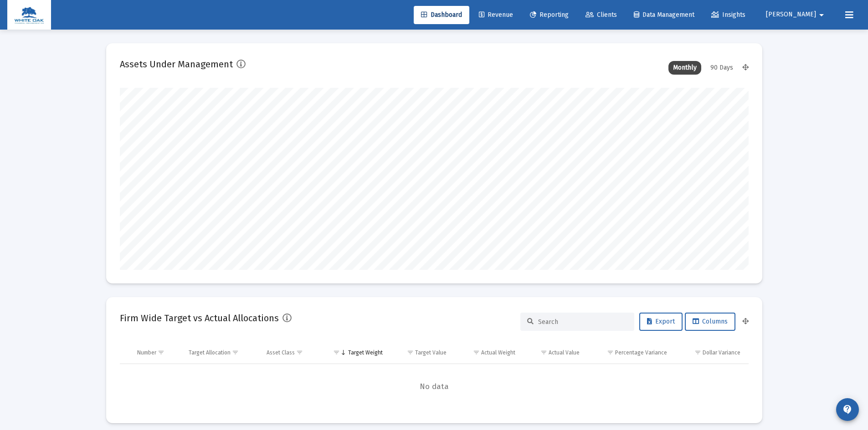 The image size is (868, 430). I want to click on td: Column Target Weight, so click(355, 353).